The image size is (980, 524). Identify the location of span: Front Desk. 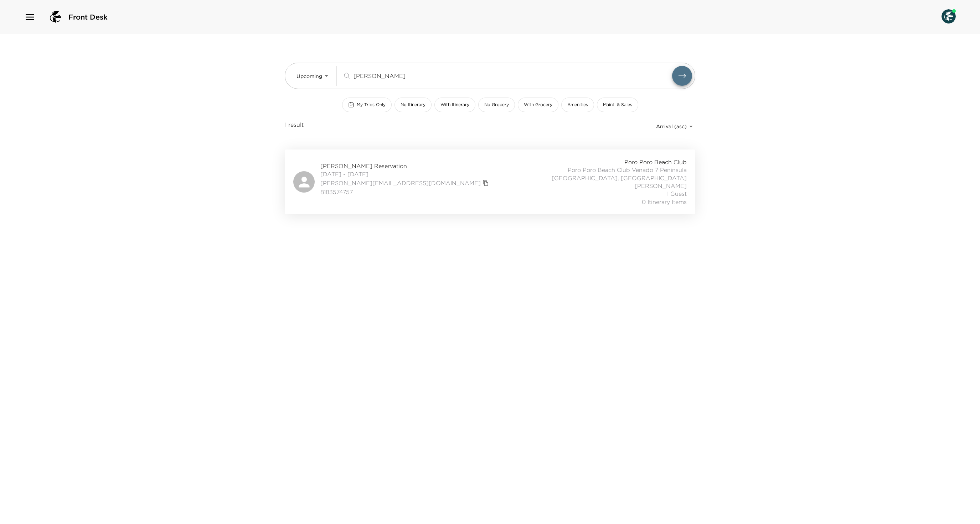
(88, 17).